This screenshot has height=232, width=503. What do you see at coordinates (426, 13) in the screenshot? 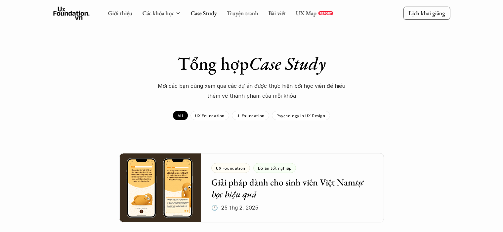
I see `a: Lịch khai giảng` at bounding box center [426, 13].